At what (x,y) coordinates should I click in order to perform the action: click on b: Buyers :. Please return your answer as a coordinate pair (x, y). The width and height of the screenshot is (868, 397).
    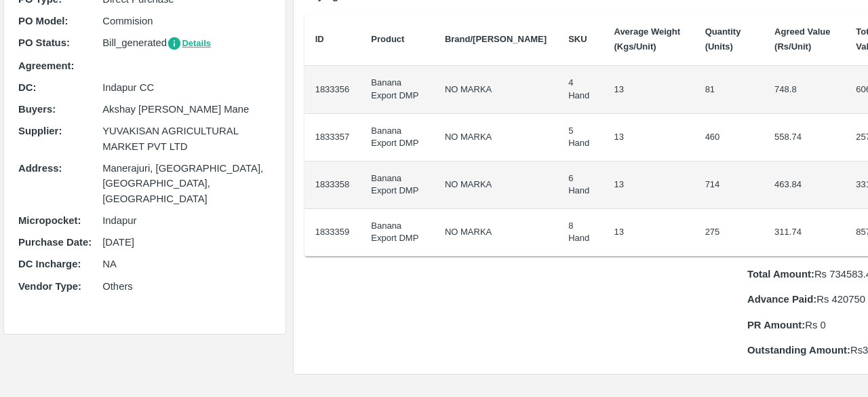
    Looking at the image, I should click on (37, 109).